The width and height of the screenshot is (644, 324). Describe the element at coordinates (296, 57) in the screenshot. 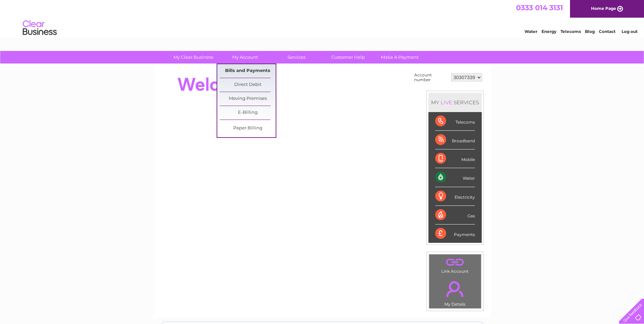

I see `a: Services` at that location.